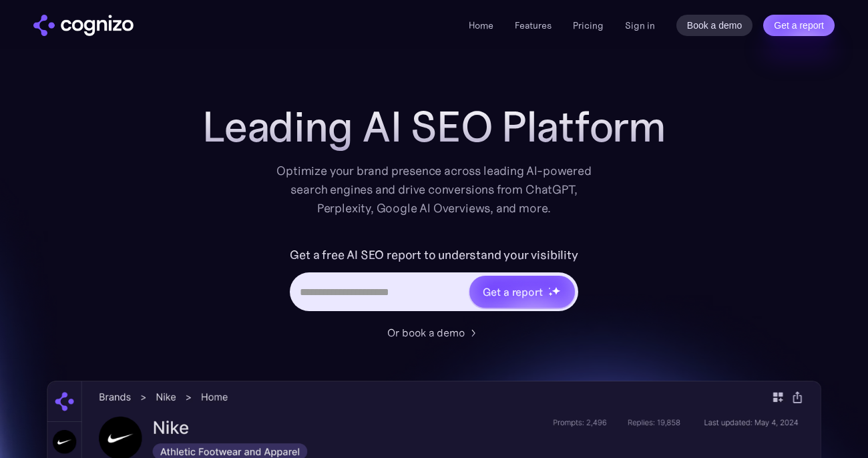  Describe the element at coordinates (799, 26) in the screenshot. I see `a: Get a report` at that location.